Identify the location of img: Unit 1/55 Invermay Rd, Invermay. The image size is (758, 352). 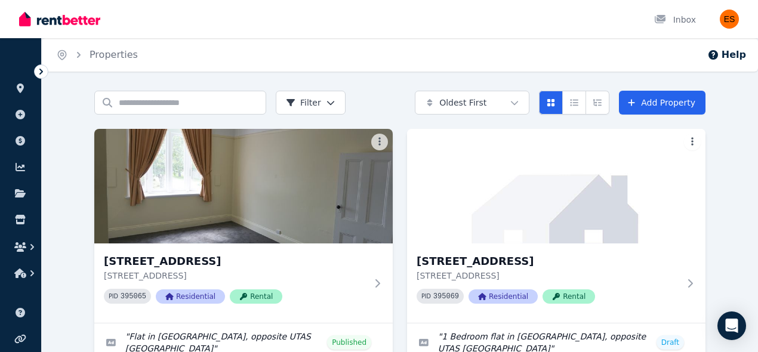
(556, 186).